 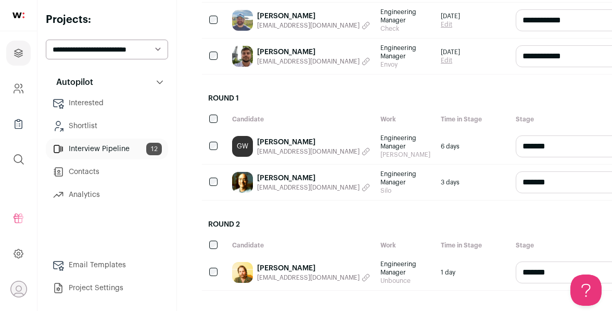 What do you see at coordinates (242, 182) in the screenshot?
I see `img: f9f19c7daeaaa083e00018c624f84d11abcb1c89ee8590c932c652df166eb738.jpg` at bounding box center [242, 182].